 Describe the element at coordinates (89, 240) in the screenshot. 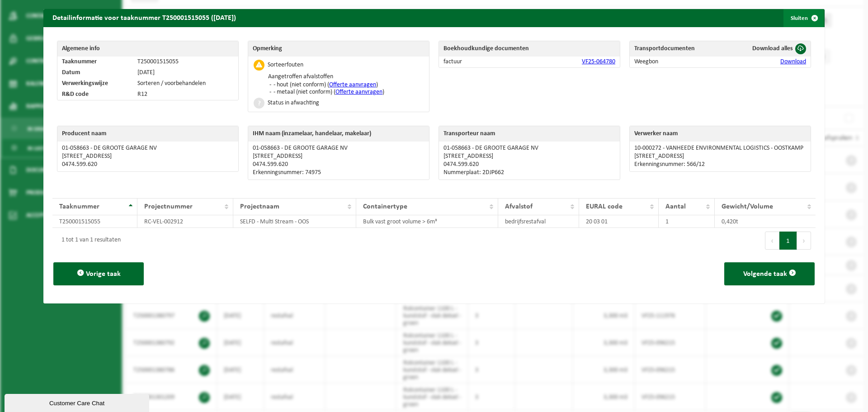

I see `div: 1 tot 1 van 1 resultaten` at that location.